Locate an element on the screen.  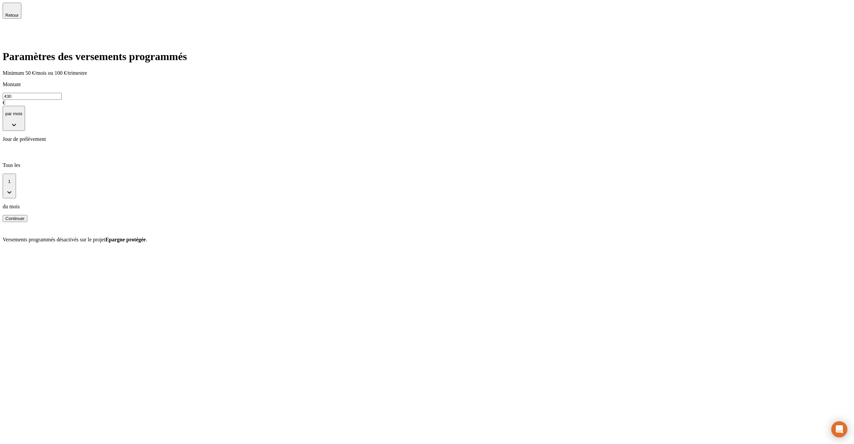
h1: Paramètres des versements programmés is located at coordinates (427, 57).